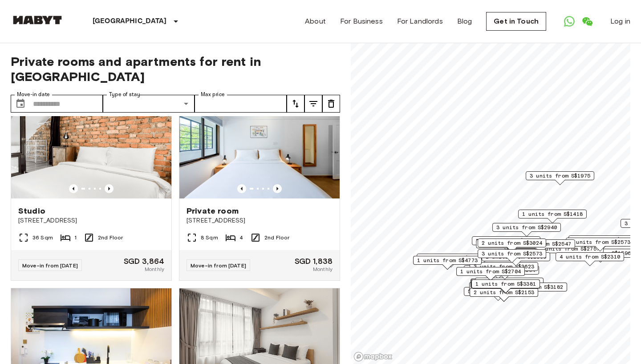 This screenshot has width=641, height=364. Describe the element at coordinates (313, 261) in the screenshot. I see `span: SGD 1,838` at that location.